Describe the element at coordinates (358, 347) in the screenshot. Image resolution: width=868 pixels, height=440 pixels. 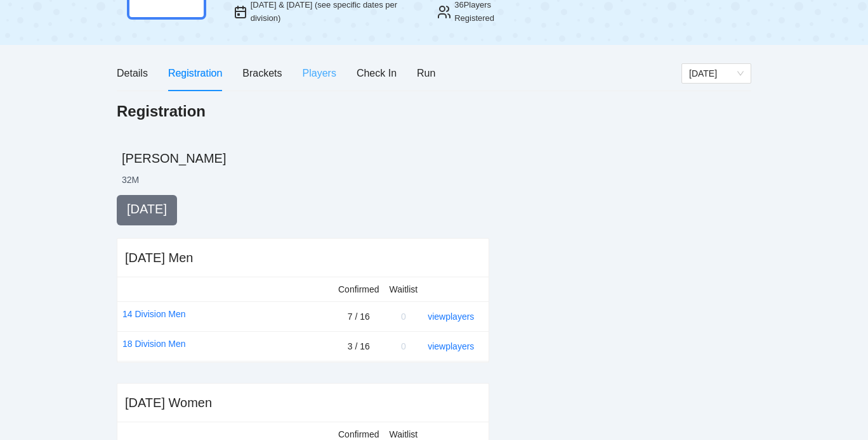
I see `td: 3 / 16` at that location.